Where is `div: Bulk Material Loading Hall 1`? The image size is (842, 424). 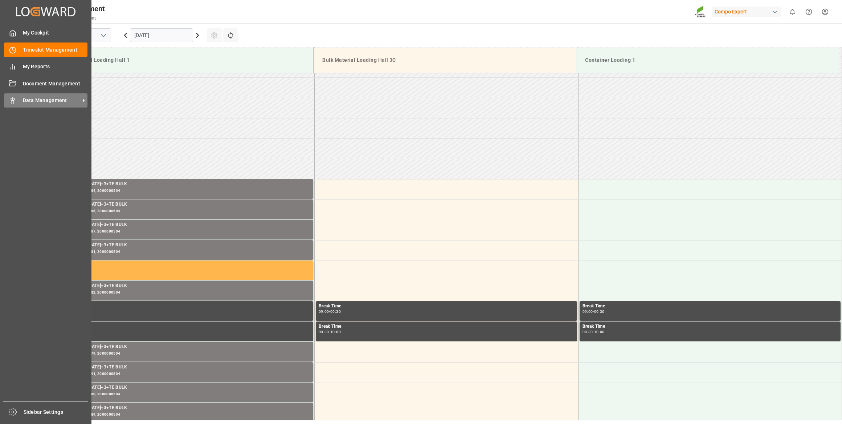
div: Bulk Material Loading Hall 1 is located at coordinates (182, 60).